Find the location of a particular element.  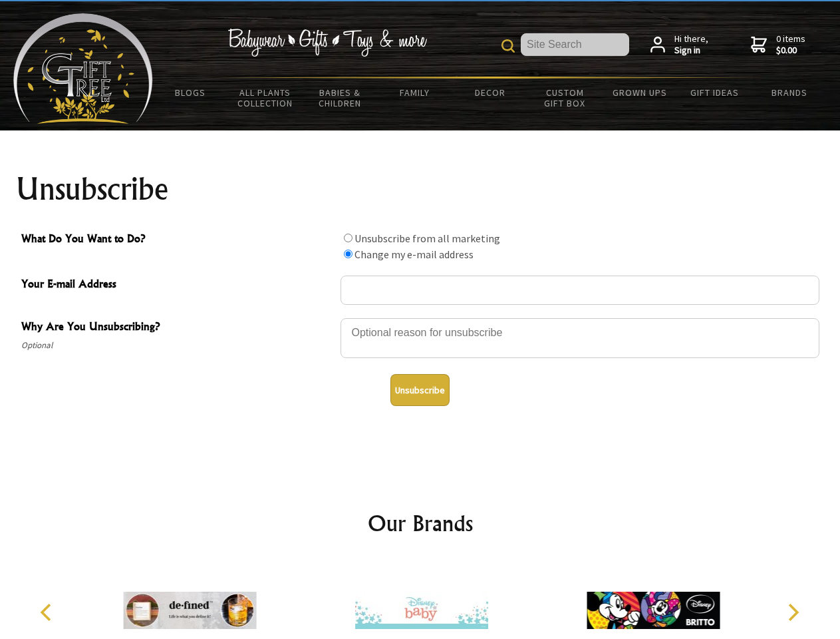

button: Previous is located at coordinates (48, 612).